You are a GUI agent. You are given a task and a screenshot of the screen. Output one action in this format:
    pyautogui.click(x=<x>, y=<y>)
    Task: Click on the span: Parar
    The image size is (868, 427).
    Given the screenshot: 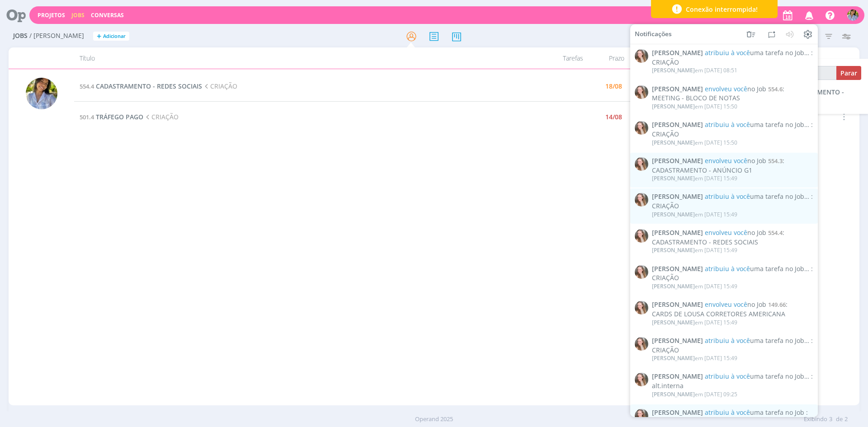 What is the action you would take?
    pyautogui.click(x=848, y=73)
    